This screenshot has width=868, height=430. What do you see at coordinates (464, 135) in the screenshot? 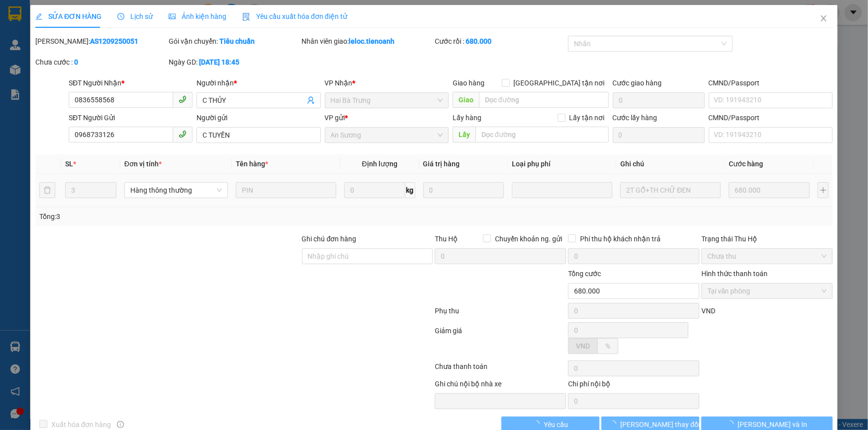
I see `span: Lấy` at bounding box center [464, 135].